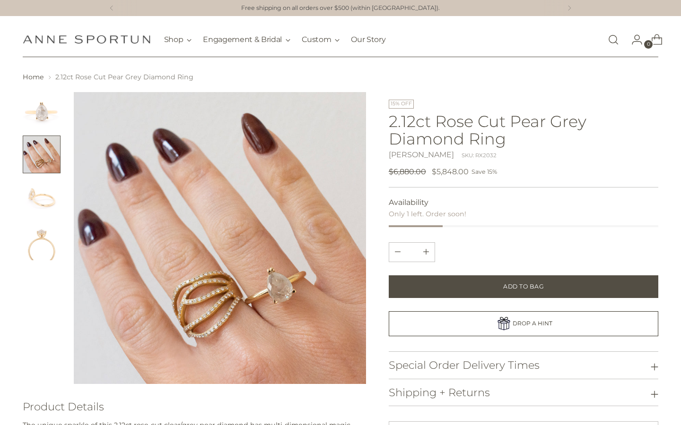 The height and width of the screenshot is (425, 681). Describe the element at coordinates (633, 40) in the screenshot. I see `a: Go to the account page` at that location.